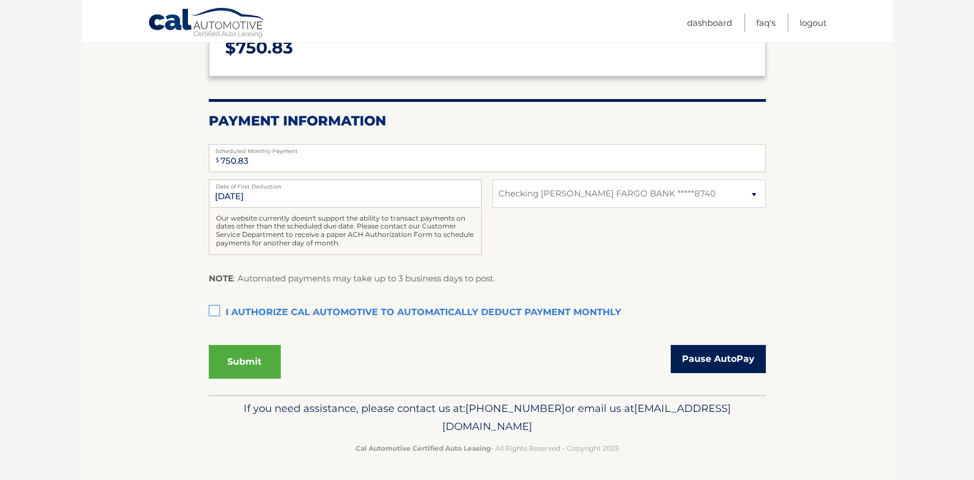 Image resolution: width=974 pixels, height=480 pixels. What do you see at coordinates (487, 313) in the screenshot?
I see `label: I authorize cal automotive to automatically deduct payment monthly` at bounding box center [487, 313].